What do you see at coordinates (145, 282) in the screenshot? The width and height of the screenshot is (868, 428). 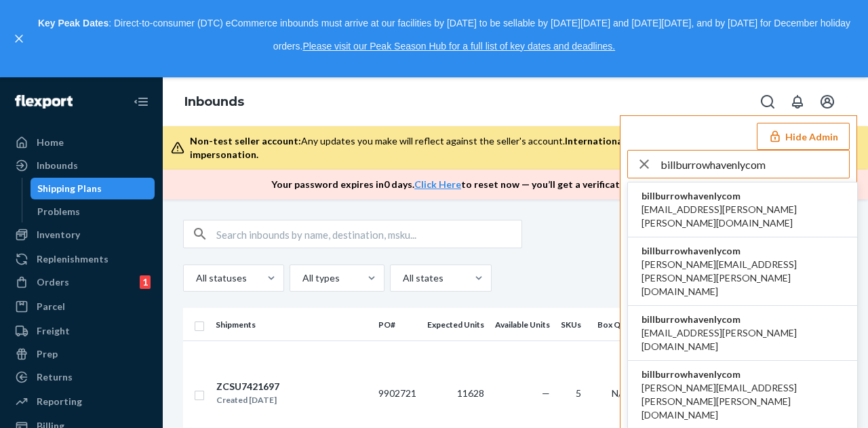 I see `div: 1` at bounding box center [145, 282].